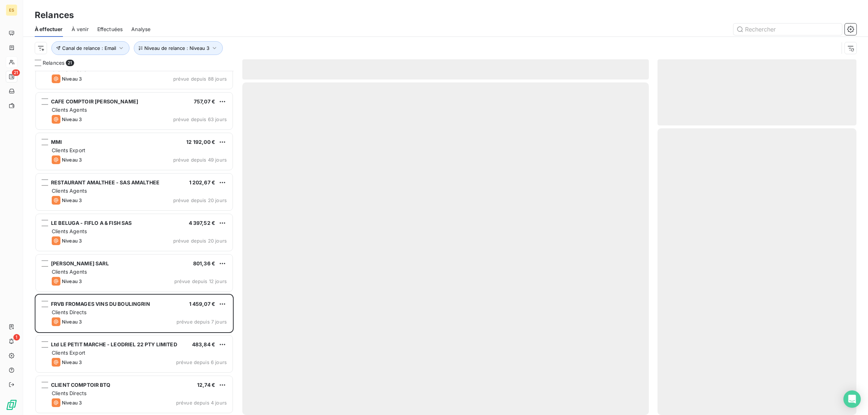  Describe the element at coordinates (204, 101) in the screenshot. I see `span: 757,07 €` at that location.